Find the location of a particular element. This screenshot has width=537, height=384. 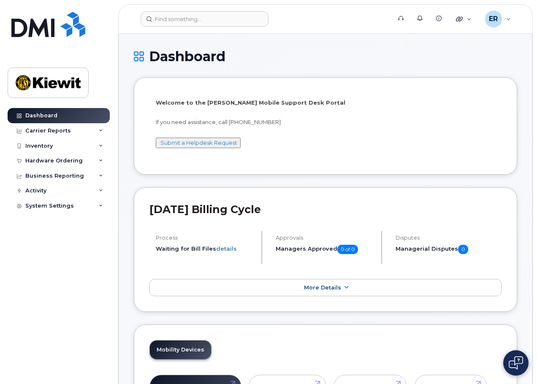

a: Submit a Helpdesk Request is located at coordinates (199, 143).